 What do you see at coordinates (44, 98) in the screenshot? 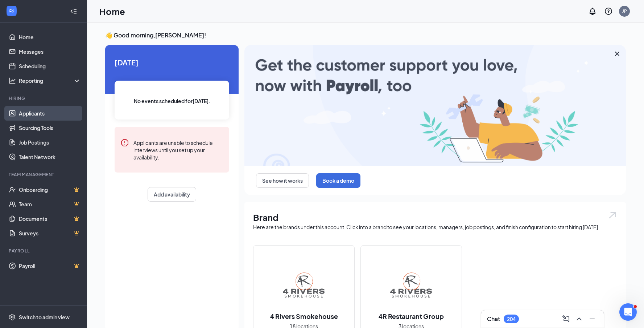
I see `div: Hiring` at bounding box center [44, 98].